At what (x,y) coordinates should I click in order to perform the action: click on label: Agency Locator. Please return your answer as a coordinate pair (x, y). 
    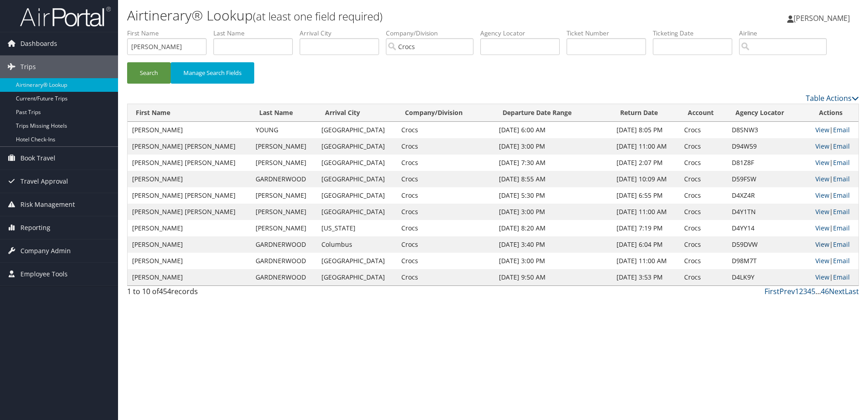
    Looking at the image, I should click on (524, 33).